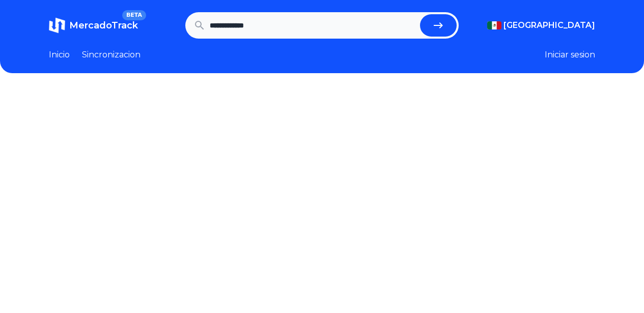  I want to click on a: Sincronizacion, so click(111, 55).